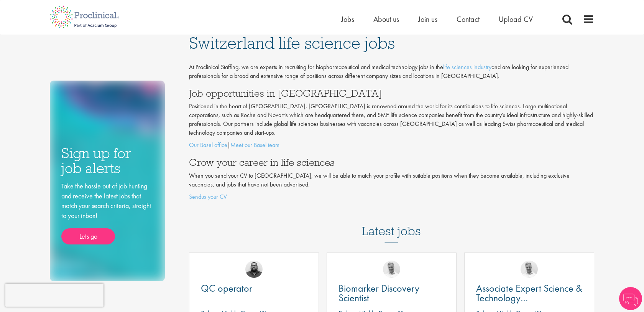 The image size is (644, 312). What do you see at coordinates (468, 19) in the screenshot?
I see `a: Contact` at bounding box center [468, 19].